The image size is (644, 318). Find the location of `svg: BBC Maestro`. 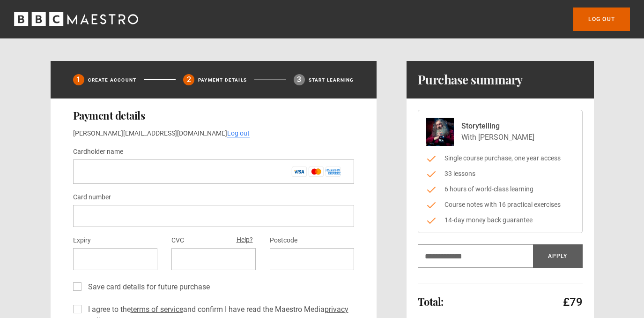

svg: BBC Maestro is located at coordinates (76, 19).